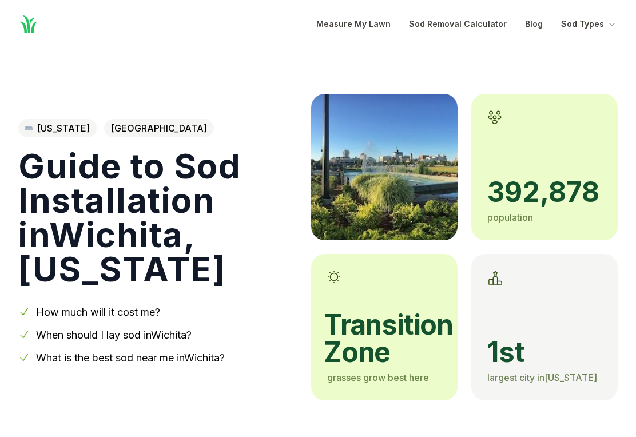 Image resolution: width=636 pixels, height=437 pixels. What do you see at coordinates (98, 312) in the screenshot?
I see `a: How much will it cost me?` at bounding box center [98, 312].